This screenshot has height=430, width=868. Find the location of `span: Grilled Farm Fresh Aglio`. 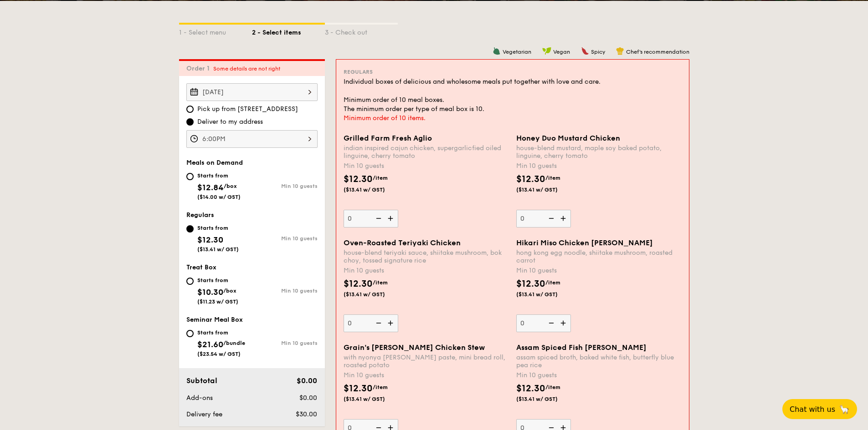

span: Grilled Farm Fresh Aglio is located at coordinates (388, 138).